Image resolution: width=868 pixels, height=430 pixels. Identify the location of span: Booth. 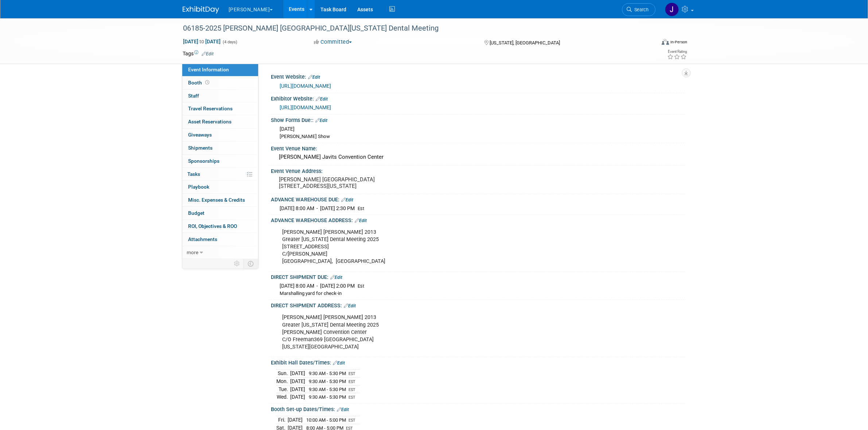
(199, 83).